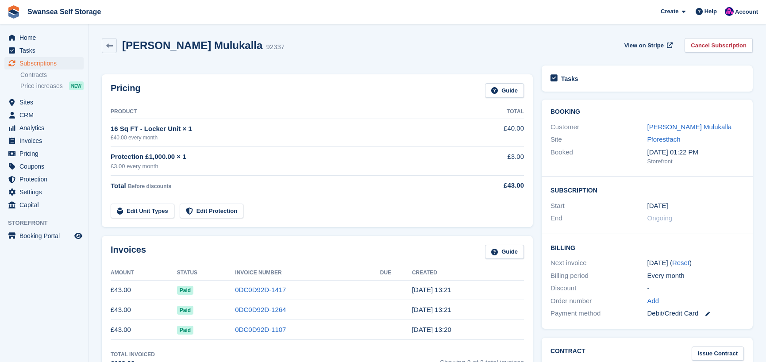 The image size is (766, 362). What do you see at coordinates (599, 139) in the screenshot?
I see `div: Site` at bounding box center [599, 139].